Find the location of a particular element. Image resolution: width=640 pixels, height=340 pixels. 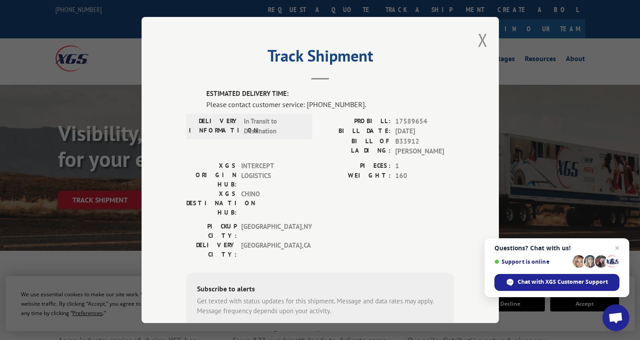

span: 17589654 is located at coordinates (425, 121).